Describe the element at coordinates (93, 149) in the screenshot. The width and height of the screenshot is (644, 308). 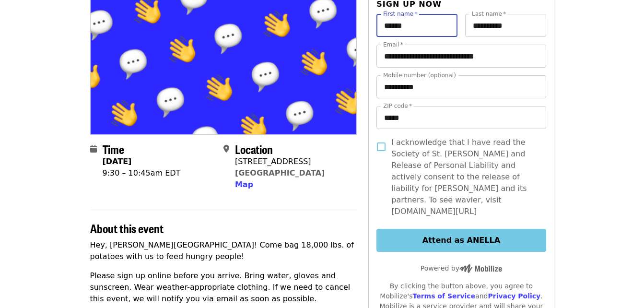
I see `i: calendar icon` at that location.